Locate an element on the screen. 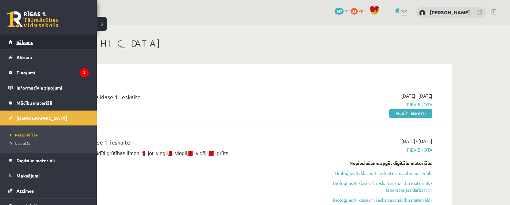  div: Nepieciešams apgūt digitālo materiālu: is located at coordinates (371, 163).